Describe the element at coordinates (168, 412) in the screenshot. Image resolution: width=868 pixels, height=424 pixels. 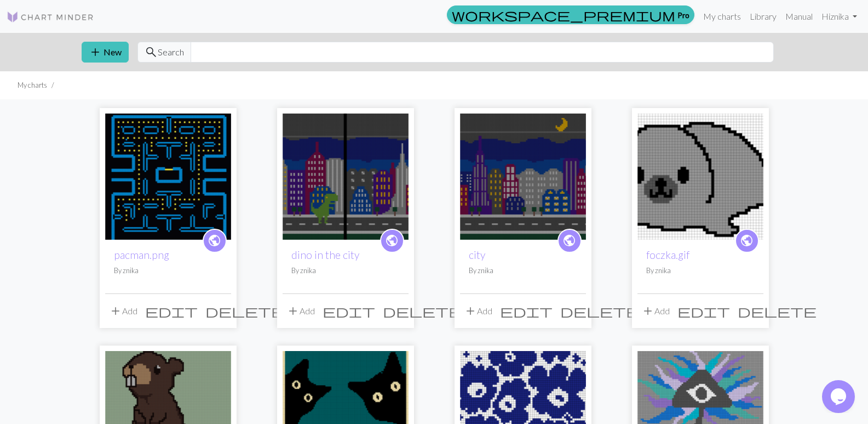
I see `a: BOBER` at that location.